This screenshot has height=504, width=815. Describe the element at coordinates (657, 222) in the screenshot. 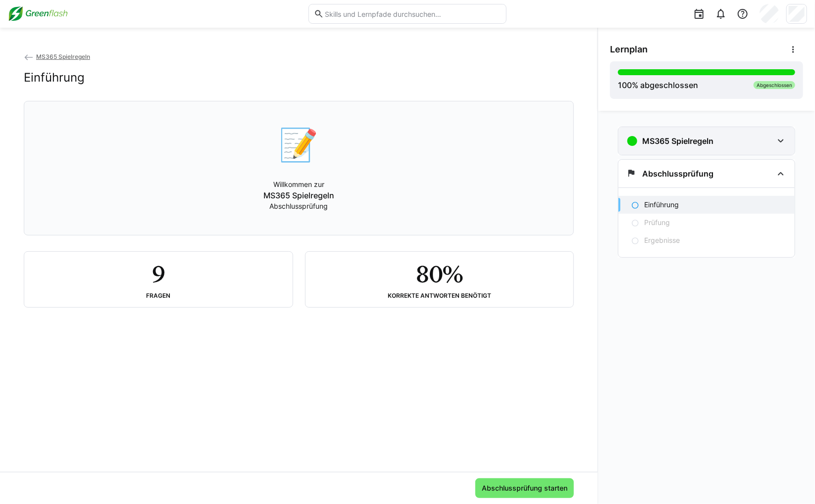

I see `p: Prüfung` at that location.